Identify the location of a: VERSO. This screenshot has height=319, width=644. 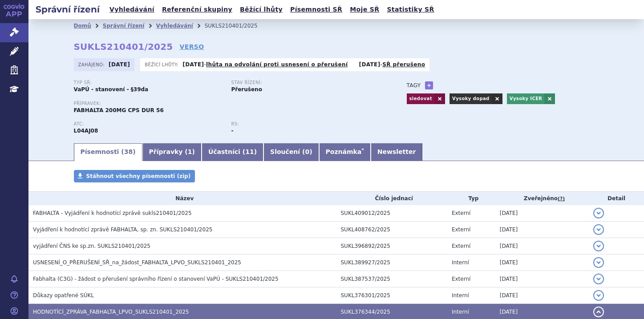
(191, 47).